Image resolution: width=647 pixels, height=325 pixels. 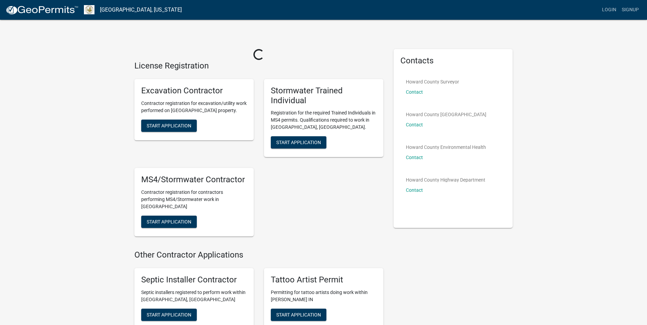 What do you see at coordinates (194, 280) in the screenshot?
I see `h5: Septic Installer Contractor` at bounding box center [194, 280].